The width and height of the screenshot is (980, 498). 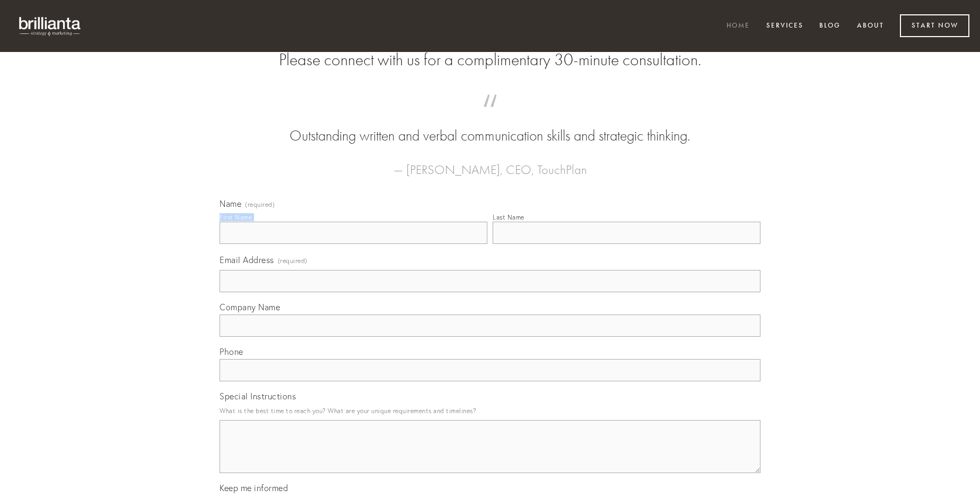 I want to click on span: Keep me informed, so click(x=254, y=488).